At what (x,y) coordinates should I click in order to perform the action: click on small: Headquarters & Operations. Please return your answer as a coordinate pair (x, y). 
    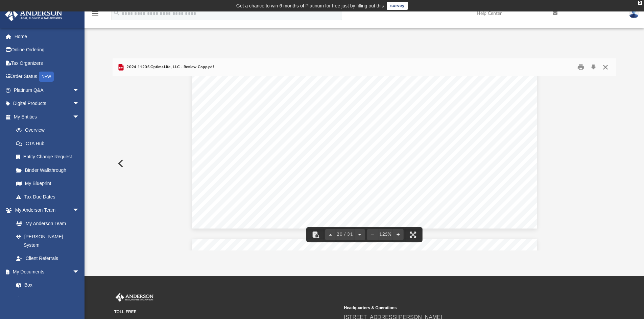
    Looking at the image, I should click on (457, 308).